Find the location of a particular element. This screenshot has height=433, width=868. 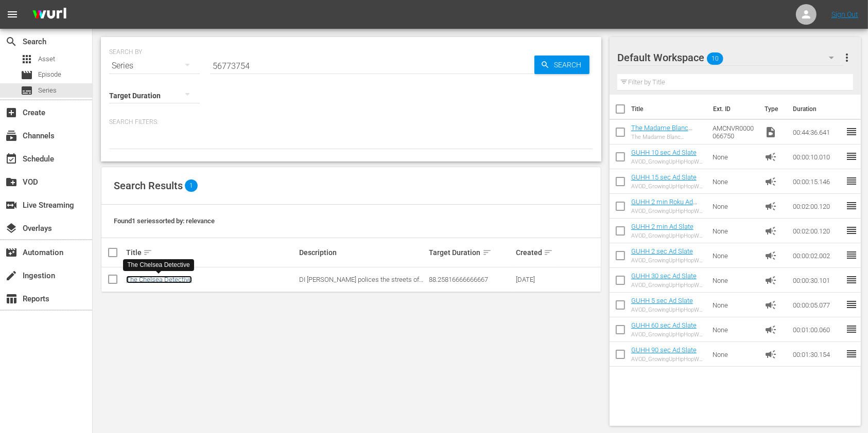

td: 00:01:00.060 is located at coordinates (817, 330).